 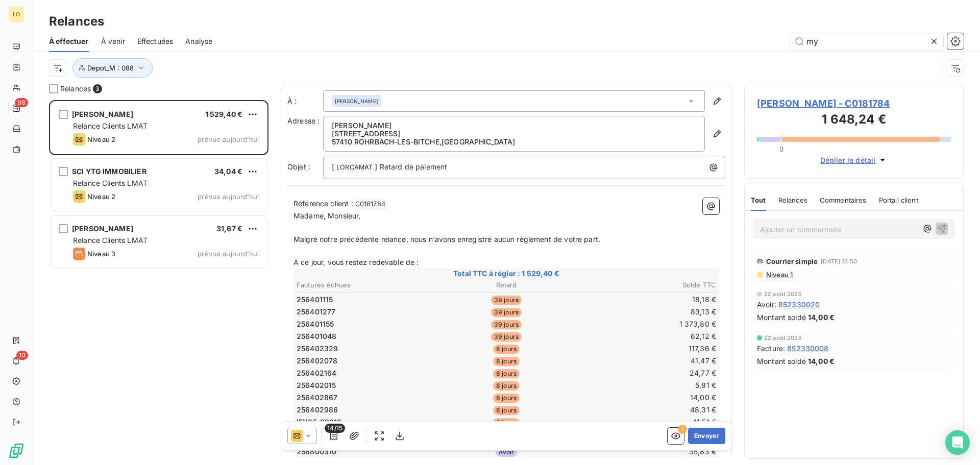 What do you see at coordinates (356, 262) in the screenshot?
I see `span: A ce jour, vous restez redevable de :` at bounding box center [356, 262].